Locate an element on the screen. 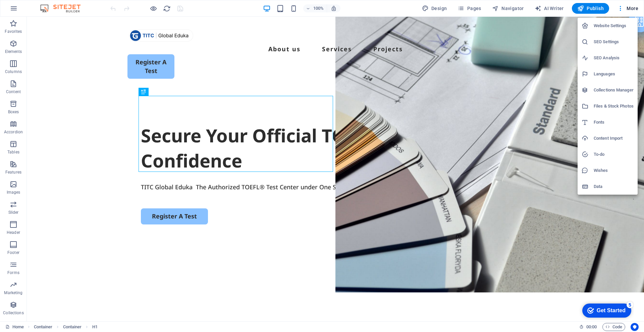 The image size is (644, 332). h6: Languages is located at coordinates (614, 74).